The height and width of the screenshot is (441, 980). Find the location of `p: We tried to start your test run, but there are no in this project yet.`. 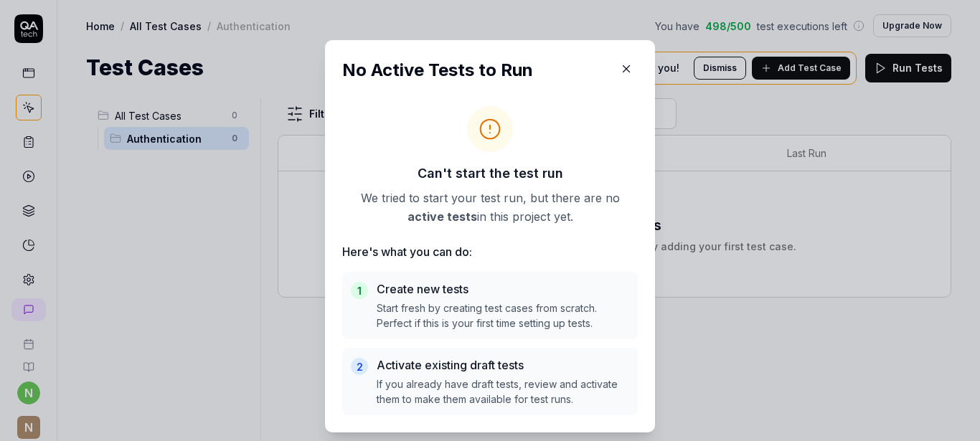

p: We tried to start your test run, but there are no in this project yet. is located at coordinates (490, 207).